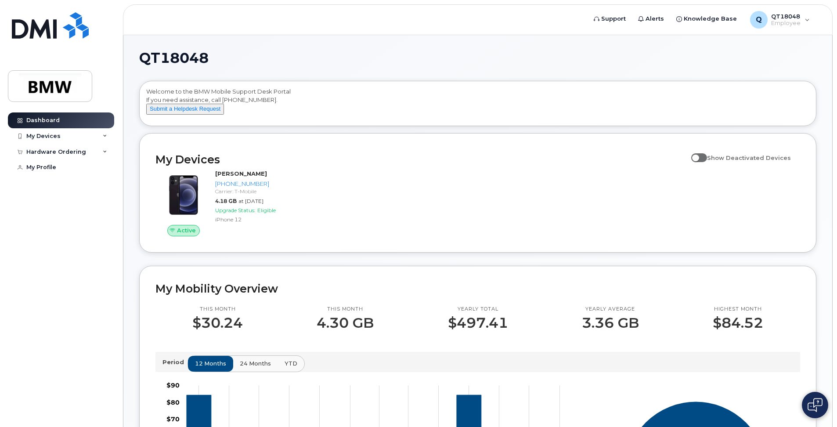 The height and width of the screenshot is (427, 837). What do you see at coordinates (173, 419) in the screenshot?
I see `tspan: $70` at bounding box center [173, 419].